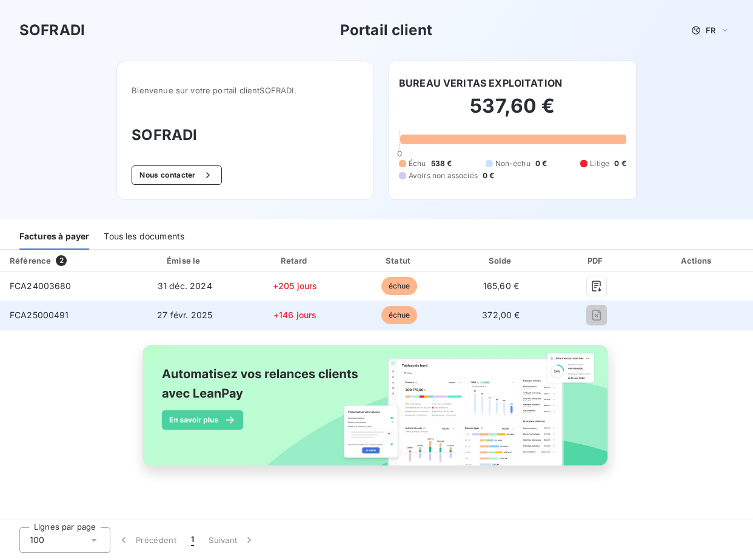 This screenshot has height=560, width=753. I want to click on div: Factures à payer, so click(54, 237).